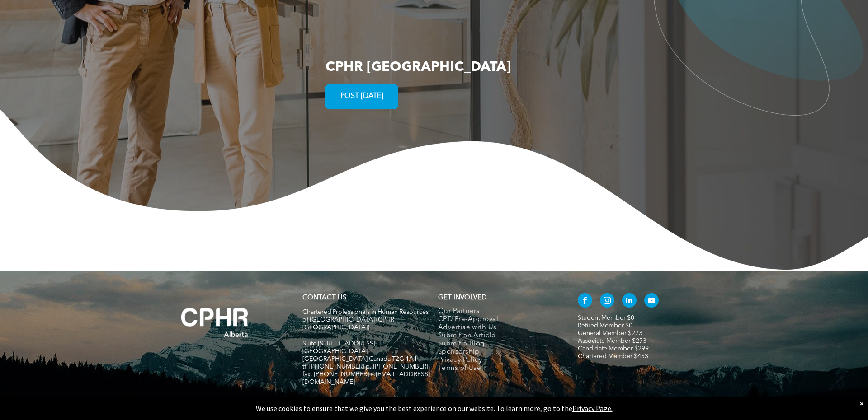  What do you see at coordinates (651, 301) in the screenshot?
I see `a: youtube` at bounding box center [651, 301].